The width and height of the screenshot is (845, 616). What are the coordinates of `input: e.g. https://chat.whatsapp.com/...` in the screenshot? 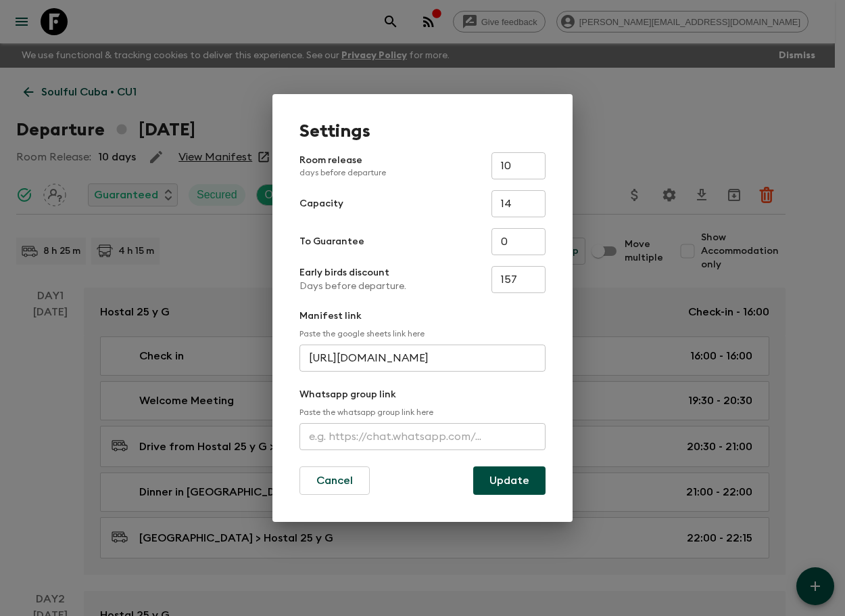 It's located at (422, 437).